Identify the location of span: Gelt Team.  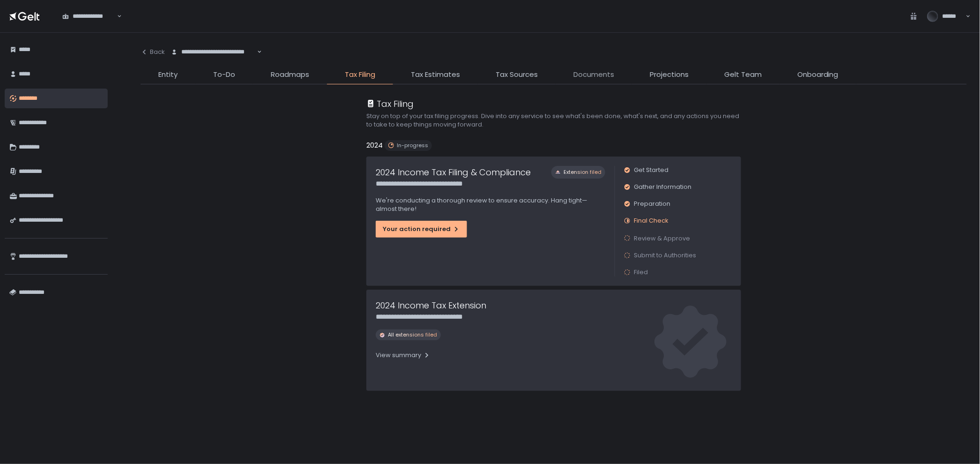
(744, 75).